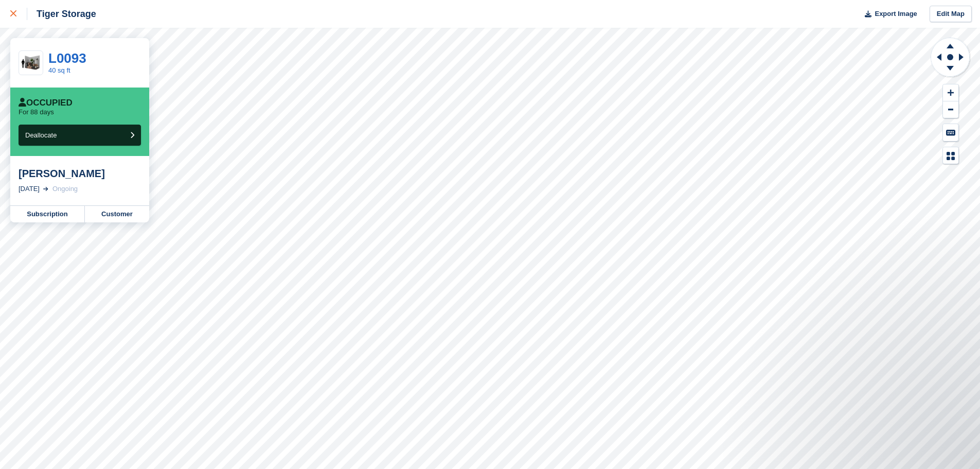  What do you see at coordinates (41, 135) in the screenshot?
I see `span: Deallocate` at bounding box center [41, 135].